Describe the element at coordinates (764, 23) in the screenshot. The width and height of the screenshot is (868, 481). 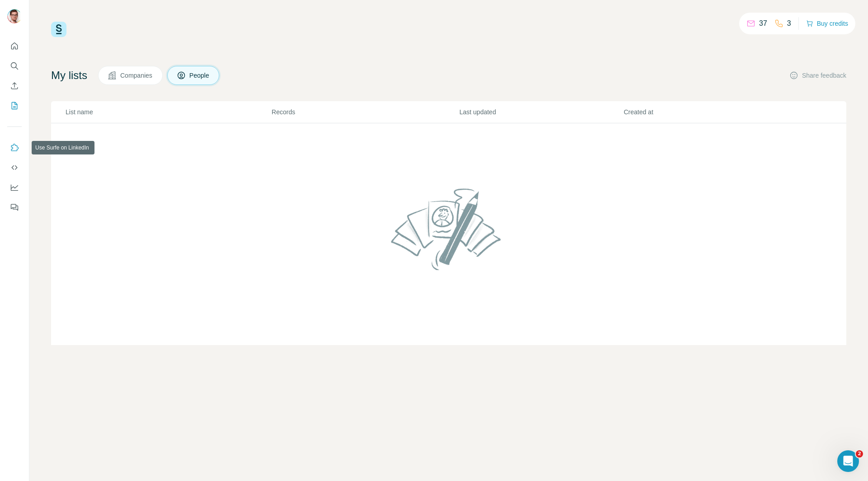
I see `p: 37` at that location.